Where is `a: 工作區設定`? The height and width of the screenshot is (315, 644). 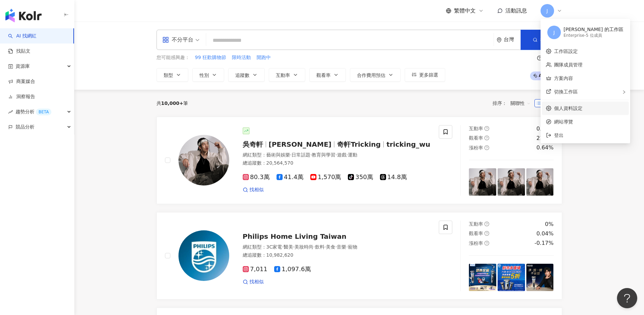 a: 工作區設定 is located at coordinates (565, 52).